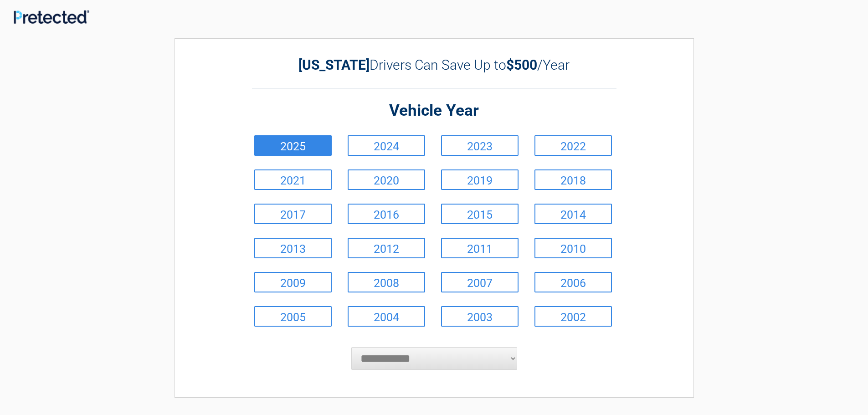 The height and width of the screenshot is (415, 868). I want to click on a: 2004, so click(386, 316).